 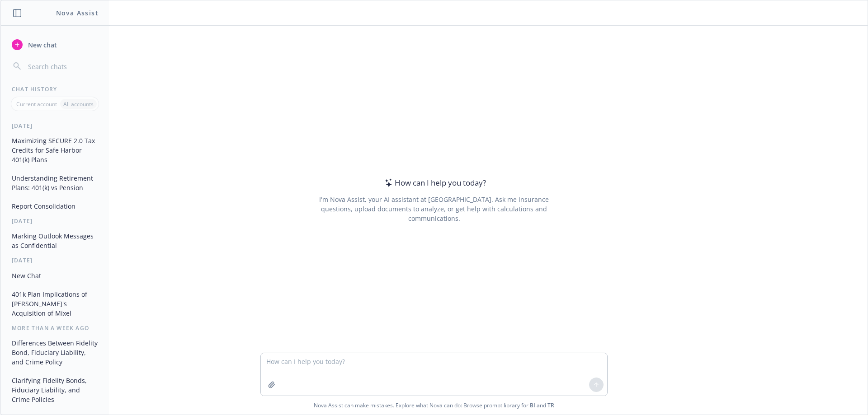 I want to click on div: How can I help you today?, so click(x=434, y=183).